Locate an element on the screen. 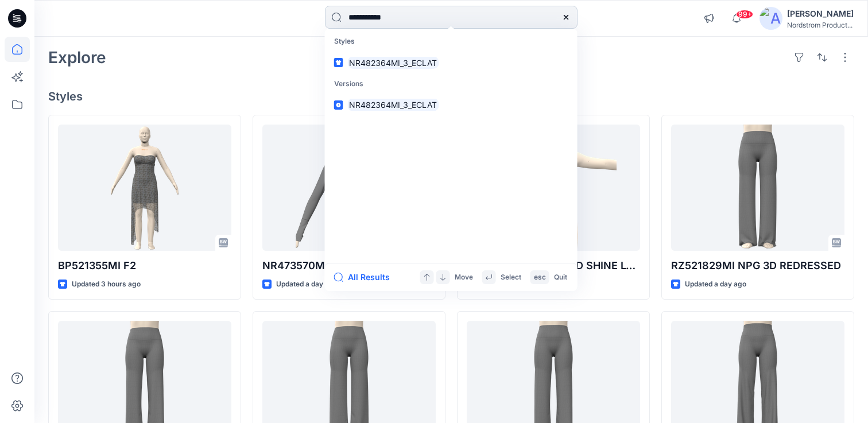 The height and width of the screenshot is (423, 868). p: RZ521829MI NPG 3D REDRESSED is located at coordinates (758, 266).